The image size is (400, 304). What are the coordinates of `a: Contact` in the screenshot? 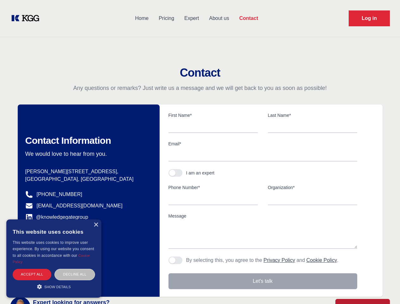 It's located at (249, 18).